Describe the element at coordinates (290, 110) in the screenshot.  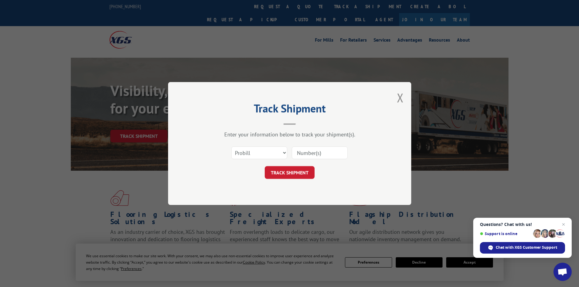
I see `h2: Track Shipment` at that location.